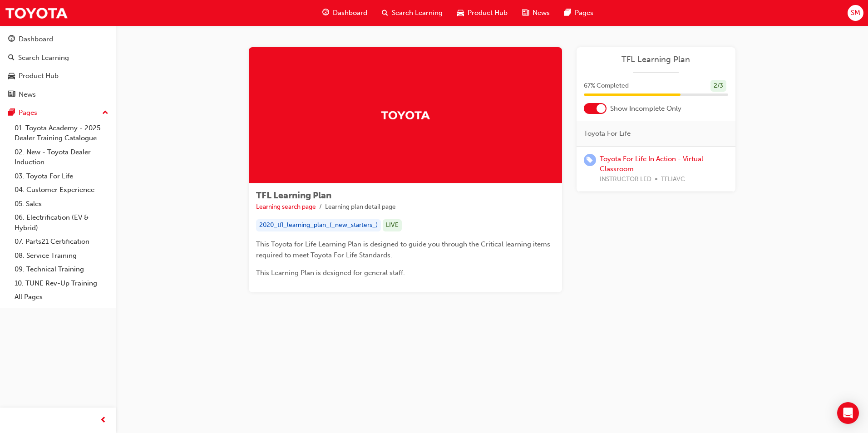 This screenshot has height=433, width=868. What do you see at coordinates (626, 179) in the screenshot?
I see `span: INSTRUCTOR LED` at bounding box center [626, 179].